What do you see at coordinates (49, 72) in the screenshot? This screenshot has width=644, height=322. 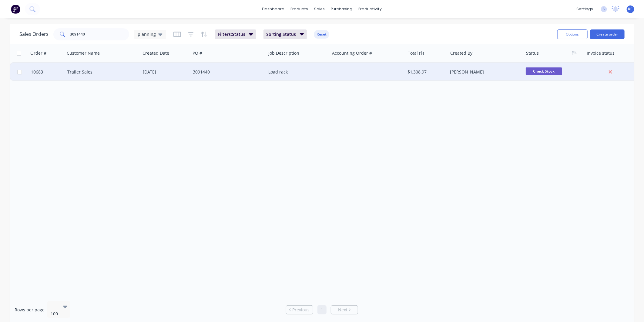 I see `a: 10683` at bounding box center [49, 72].